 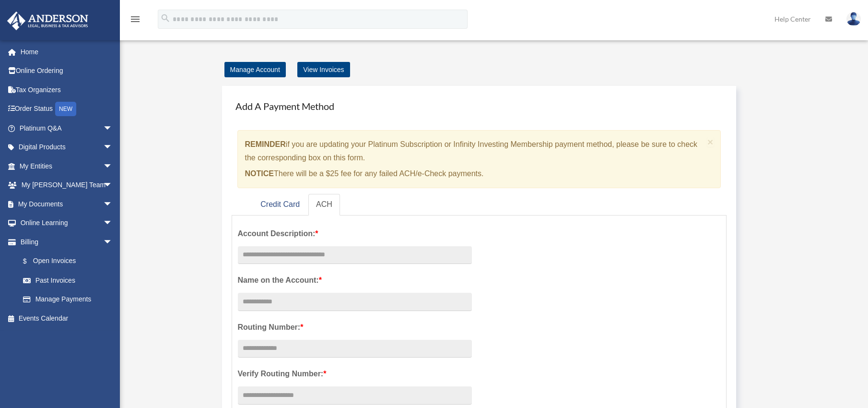 What do you see at coordinates (479, 106) in the screenshot?
I see `h4: Add A Payment Method` at bounding box center [479, 106].